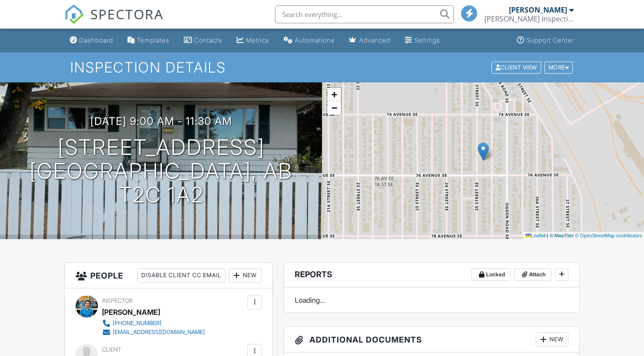 The height and width of the screenshot is (356, 644). What do you see at coordinates (253, 40) in the screenshot?
I see `a: Metrics` at bounding box center [253, 40].